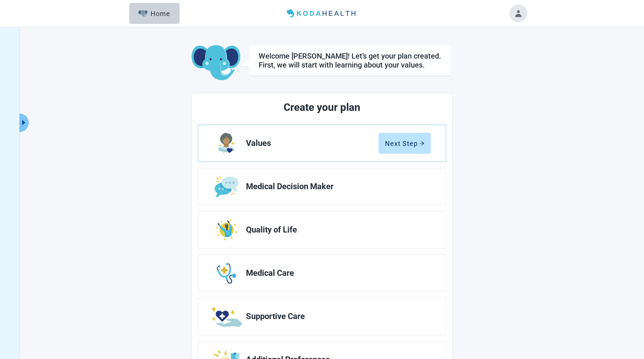 The image size is (644, 359). I want to click on button: Toggle account menu, so click(518, 14).